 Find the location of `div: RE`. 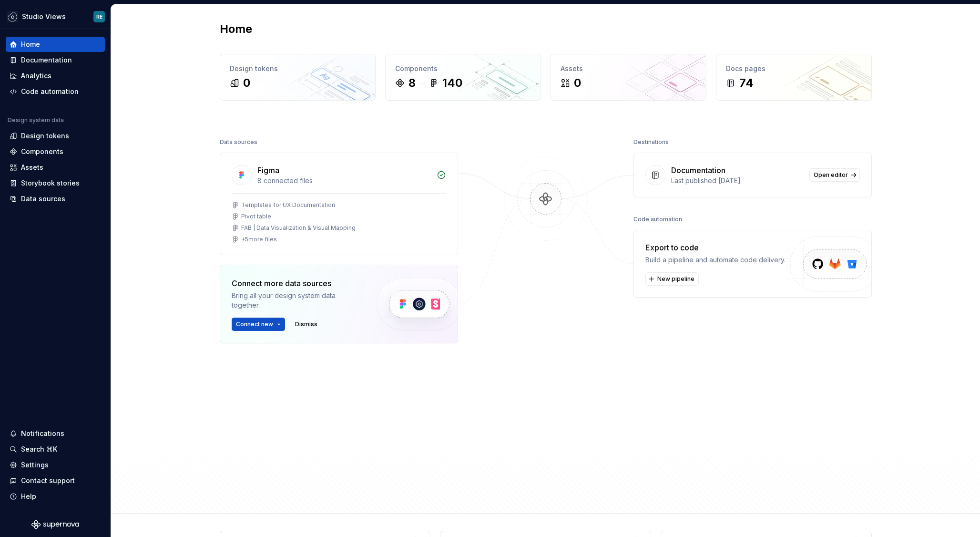

div: RE is located at coordinates (99, 17).